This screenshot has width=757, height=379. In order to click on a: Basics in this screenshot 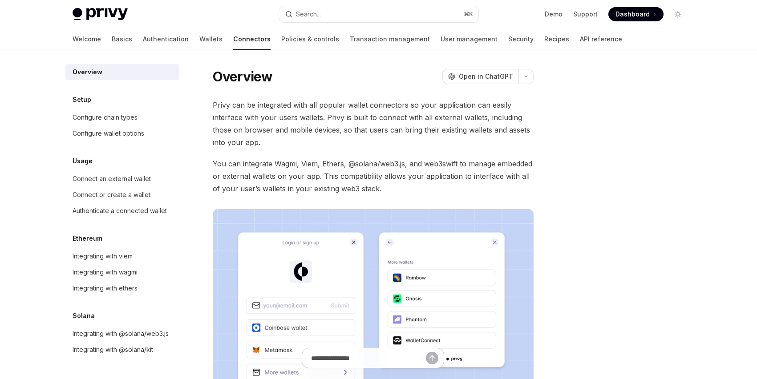, I will do `click(122, 39)`.